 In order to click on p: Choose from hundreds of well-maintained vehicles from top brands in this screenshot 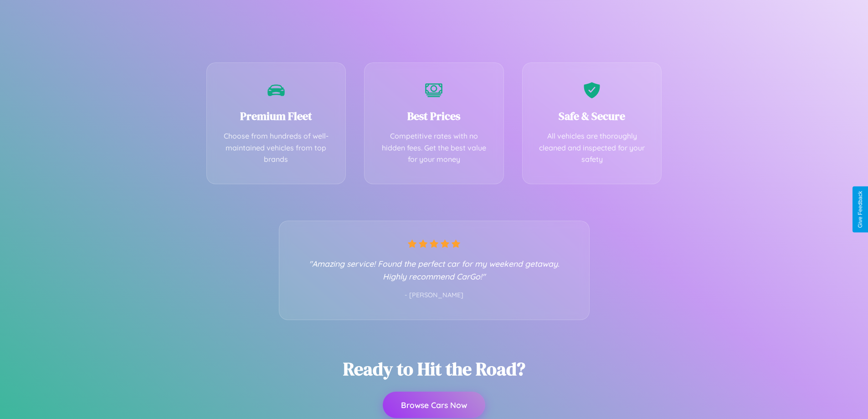, I will do `click(276, 148)`.